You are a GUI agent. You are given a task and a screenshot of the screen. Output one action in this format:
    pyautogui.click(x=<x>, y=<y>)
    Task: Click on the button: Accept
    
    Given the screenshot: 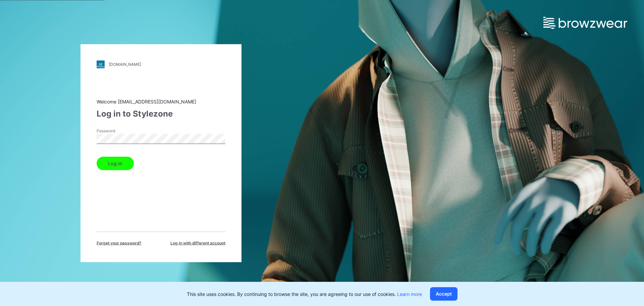 What is the action you would take?
    pyautogui.click(x=444, y=294)
    